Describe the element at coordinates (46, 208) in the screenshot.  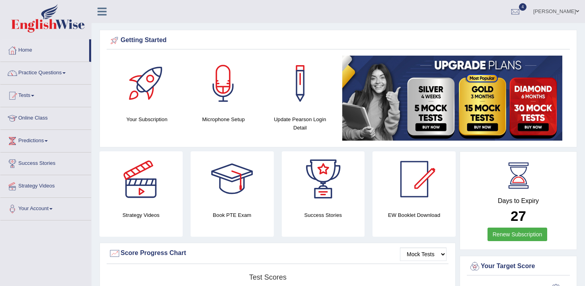
I see `a: Your Account` at that location.